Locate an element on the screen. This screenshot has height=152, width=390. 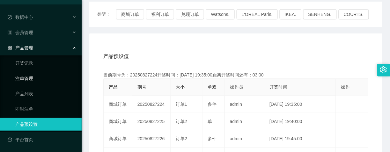
i: 图标: check-circle-o is located at coordinates (10, 17).